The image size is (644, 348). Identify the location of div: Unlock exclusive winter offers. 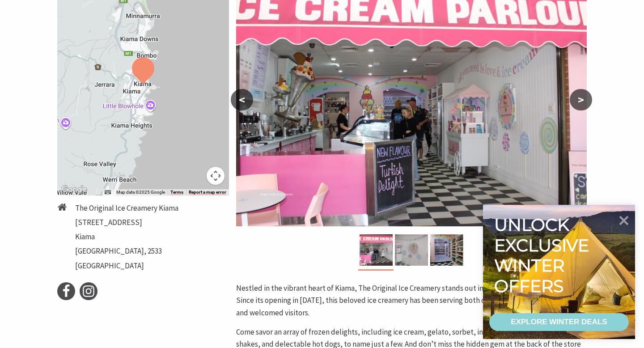
(544, 255).